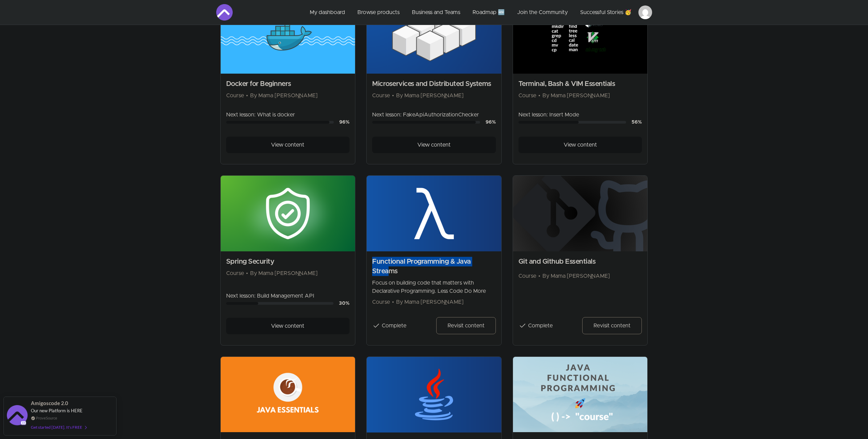  What do you see at coordinates (478, 12) in the screenshot?
I see `nav: Main` at bounding box center [478, 12].